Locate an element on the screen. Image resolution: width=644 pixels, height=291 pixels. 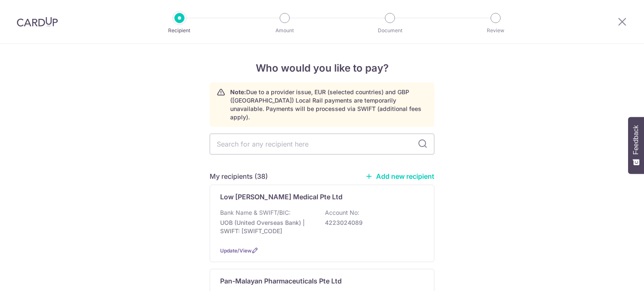
strong: Note: is located at coordinates (238, 92).